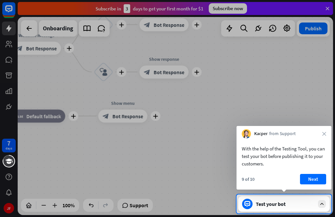 Image resolution: width=335 pixels, height=217 pixels. Describe the element at coordinates (313, 179) in the screenshot. I see `button: Next` at that location.